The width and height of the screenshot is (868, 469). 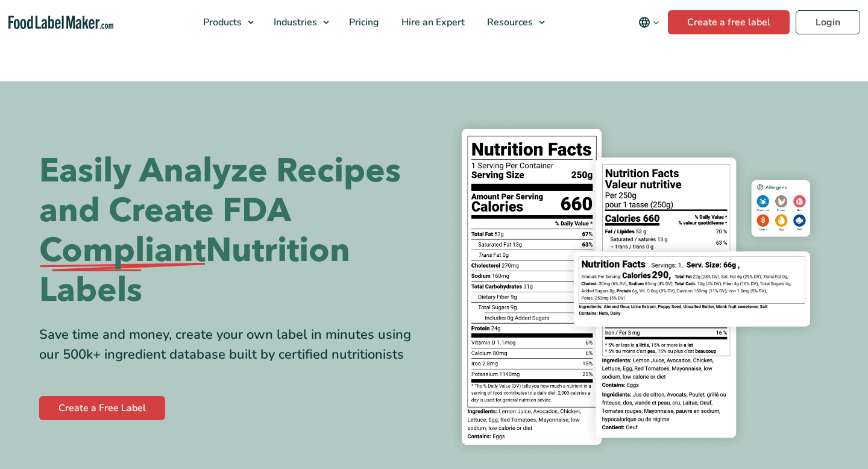 I want to click on a: Login, so click(x=828, y=22).